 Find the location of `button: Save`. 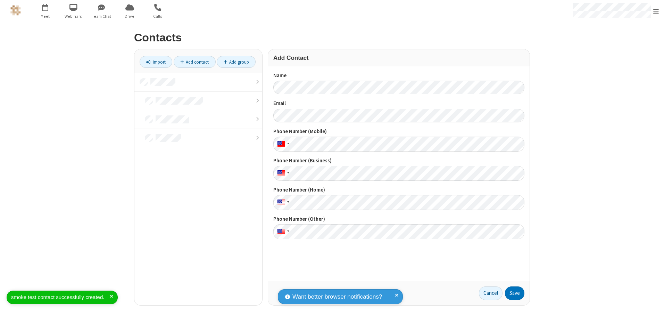

button: Save is located at coordinates (514, 293).